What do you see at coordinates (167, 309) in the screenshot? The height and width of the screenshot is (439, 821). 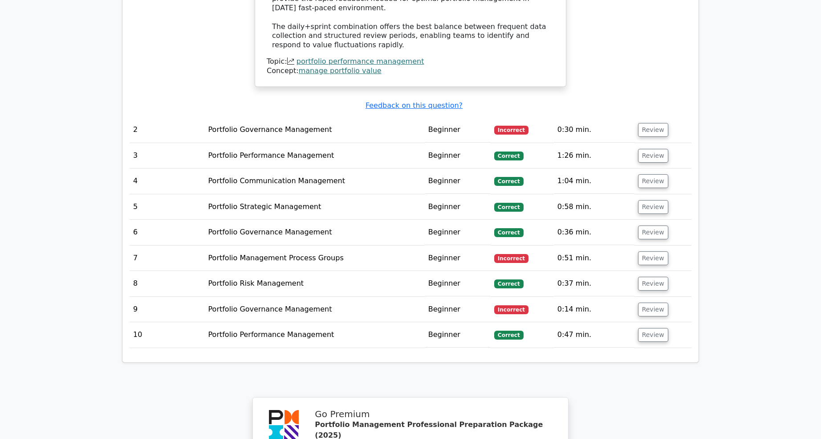 I see `td: 9` at bounding box center [167, 309].